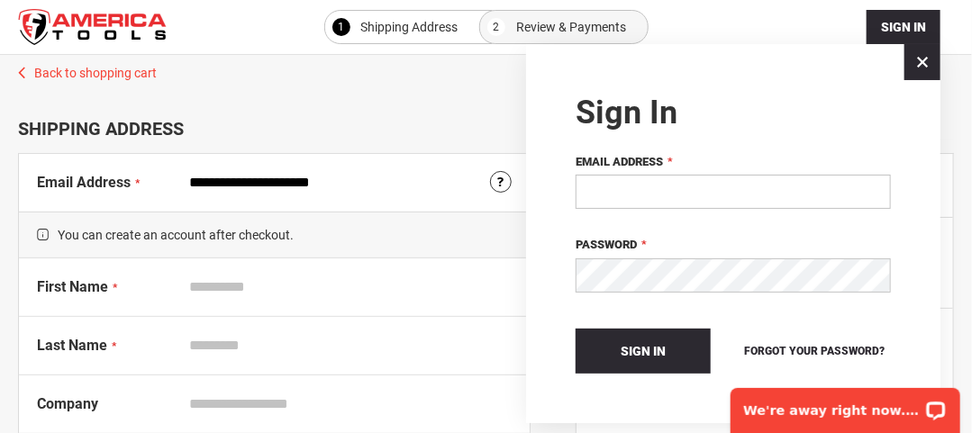  Describe the element at coordinates (114, 34) in the screenshot. I see `p: We're away right now. Please check back later!` at that location.